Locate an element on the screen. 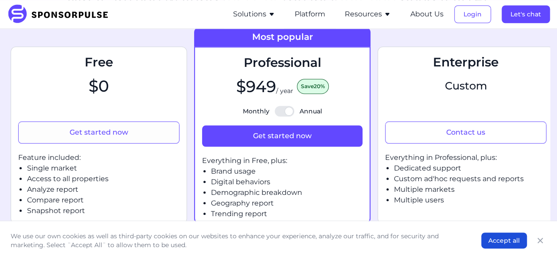 Image resolution: width=557 pixels, height=260 pixels. span: Save 20% is located at coordinates (313, 86).